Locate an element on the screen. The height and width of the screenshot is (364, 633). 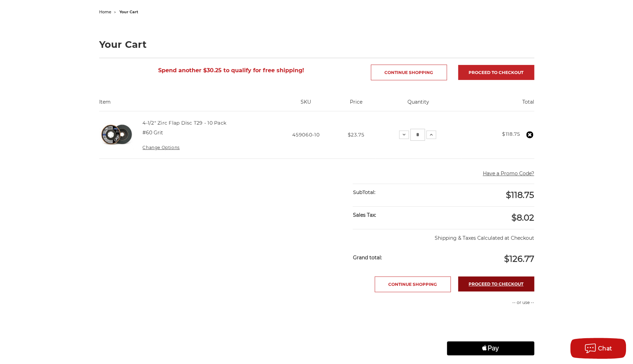
div: SubTotal: is located at coordinates (398, 193).